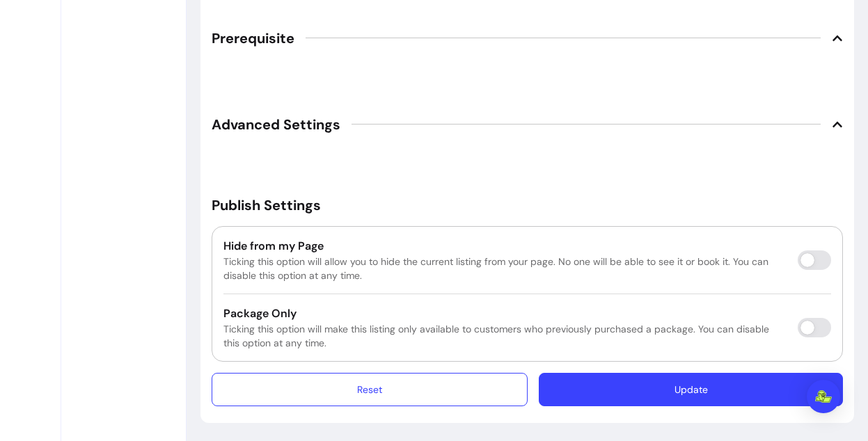 The width and height of the screenshot is (868, 441). Describe the element at coordinates (824, 397) in the screenshot. I see `div: Open Intercom Messenger` at that location.